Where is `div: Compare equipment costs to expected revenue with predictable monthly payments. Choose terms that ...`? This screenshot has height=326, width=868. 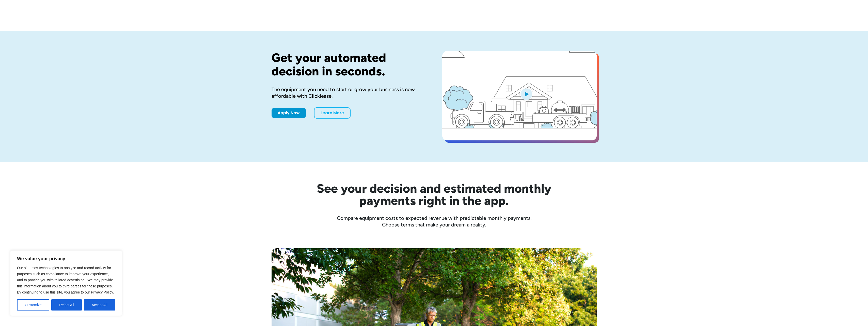
div: Compare equipment costs to expected revenue with predictable monthly payments. Choose terms that ... is located at coordinates (434, 222).